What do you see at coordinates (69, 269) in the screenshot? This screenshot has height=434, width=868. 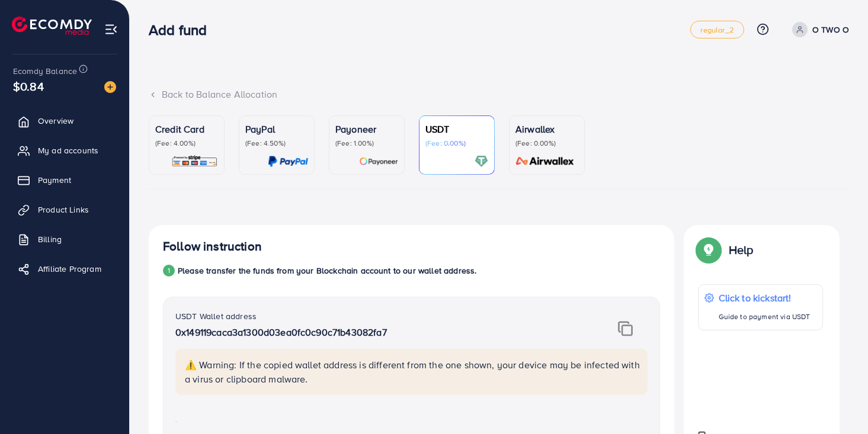 I see `span: Affiliate Program` at bounding box center [69, 269].